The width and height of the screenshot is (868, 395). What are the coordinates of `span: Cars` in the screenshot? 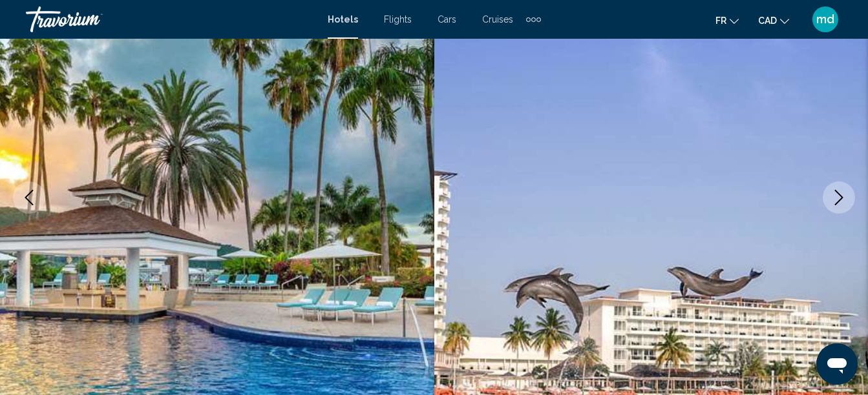 It's located at (447, 20).